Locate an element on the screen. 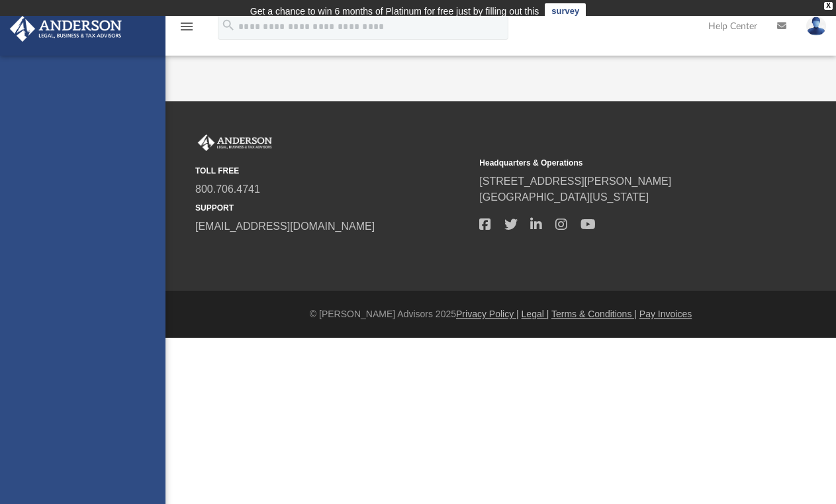 This screenshot has height=504, width=836. a: 800.706.4741 is located at coordinates (228, 189).